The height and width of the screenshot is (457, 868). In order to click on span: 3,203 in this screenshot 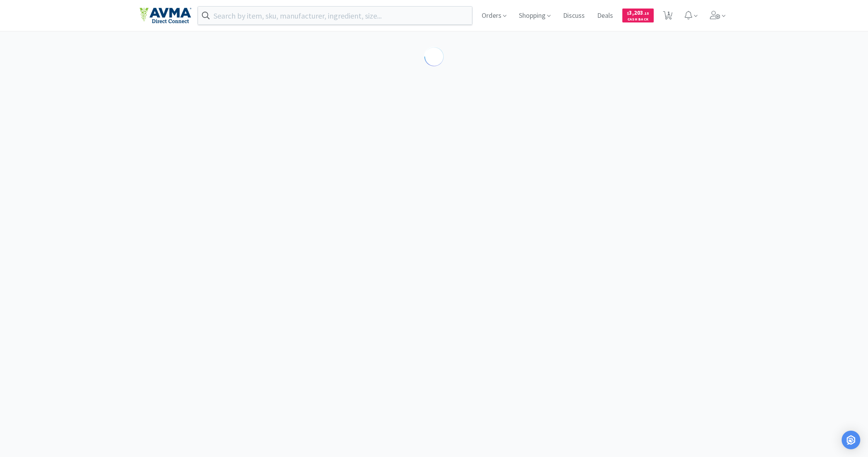, I will do `click(638, 13)`.